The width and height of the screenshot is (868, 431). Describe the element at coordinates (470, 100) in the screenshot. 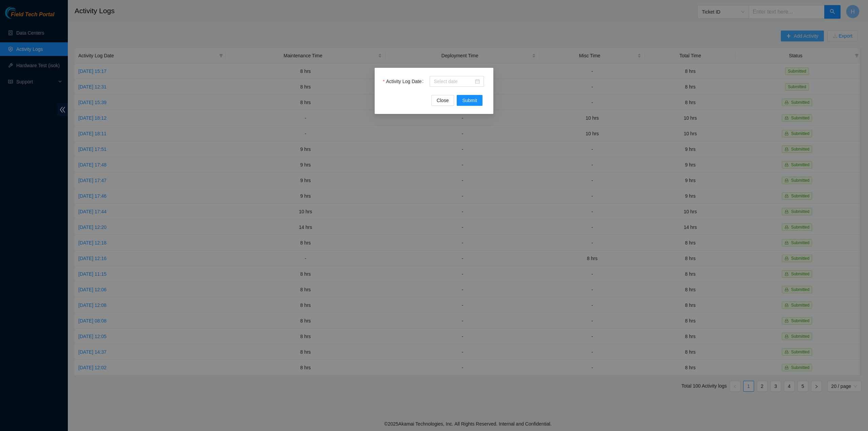

I see `span: Submit` at that location.